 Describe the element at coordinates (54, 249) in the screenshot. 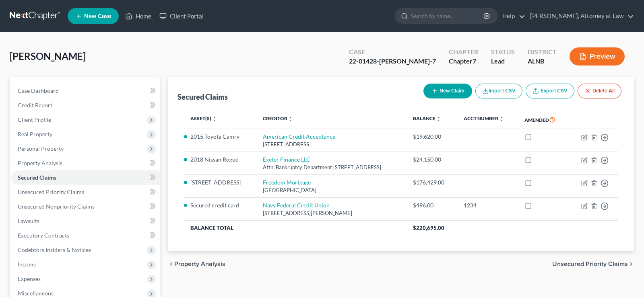

I see `span: Codebtors Insiders & Notices` at that location.